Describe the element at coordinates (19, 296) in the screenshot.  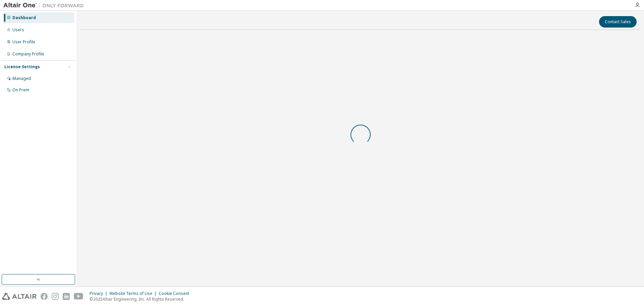
I see `img: altair_logo.svg` at that location.